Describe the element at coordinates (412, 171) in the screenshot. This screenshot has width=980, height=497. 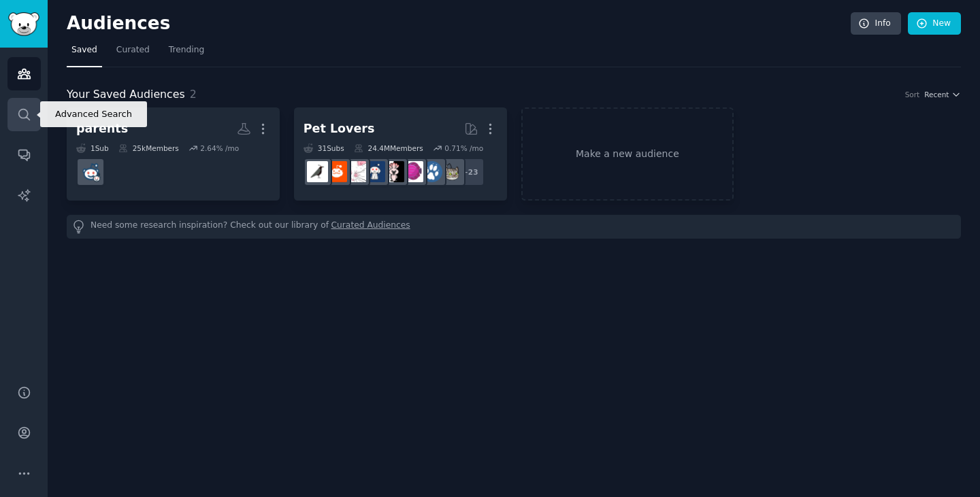
I see `img: Aquariums` at that location.